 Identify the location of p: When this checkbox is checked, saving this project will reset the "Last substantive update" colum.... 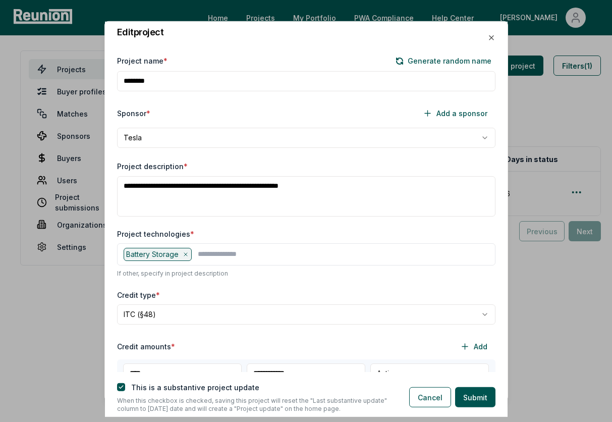
(255, 405).